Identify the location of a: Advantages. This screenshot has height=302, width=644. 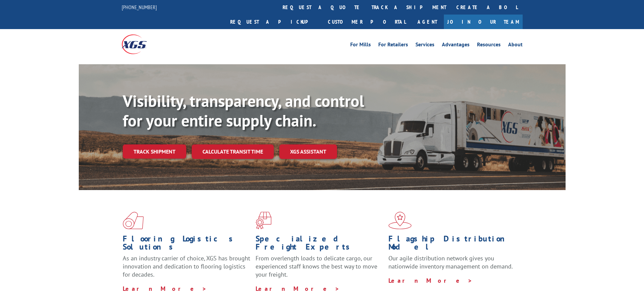
(455, 46).